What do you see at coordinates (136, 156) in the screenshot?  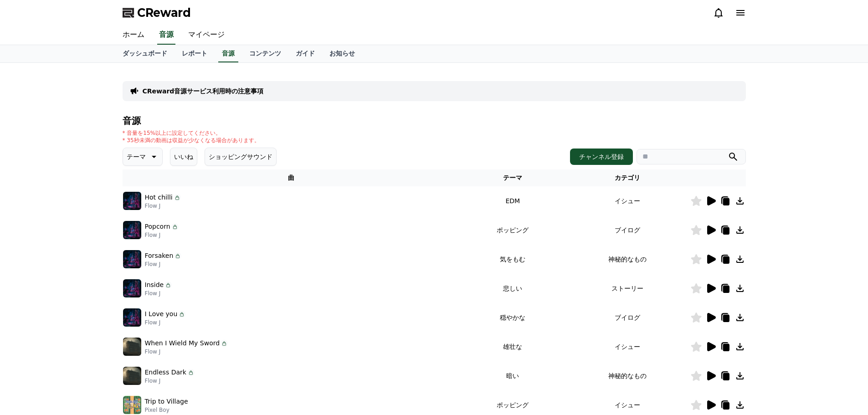 I see `p: テーマ` at bounding box center [136, 156].